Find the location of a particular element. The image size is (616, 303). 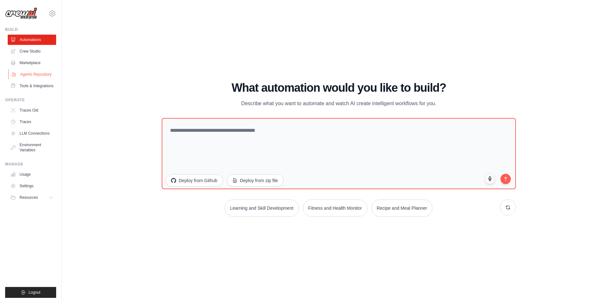

img: Logo is located at coordinates (21, 13).